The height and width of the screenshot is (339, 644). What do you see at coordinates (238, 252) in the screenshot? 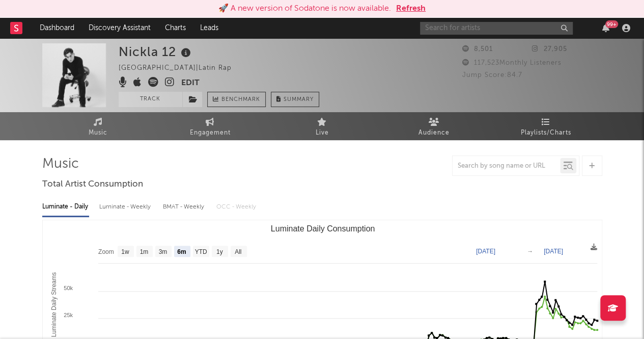
I see `text: All` at bounding box center [238, 252].